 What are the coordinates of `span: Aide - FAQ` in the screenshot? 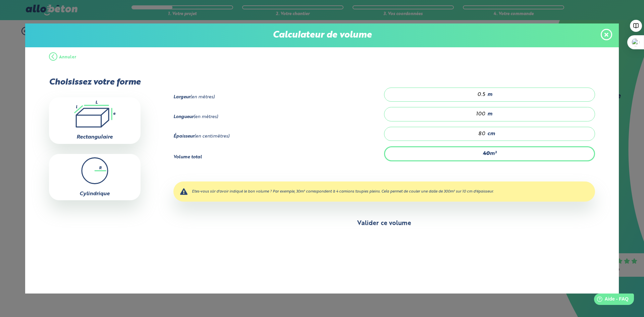 It's located at (32, 8).